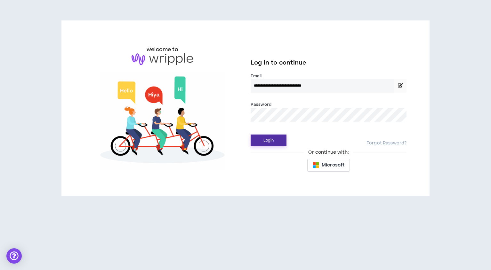 This screenshot has height=270, width=491. What do you see at coordinates (162, 60) in the screenshot?
I see `img: logo-brand.png` at bounding box center [162, 60].